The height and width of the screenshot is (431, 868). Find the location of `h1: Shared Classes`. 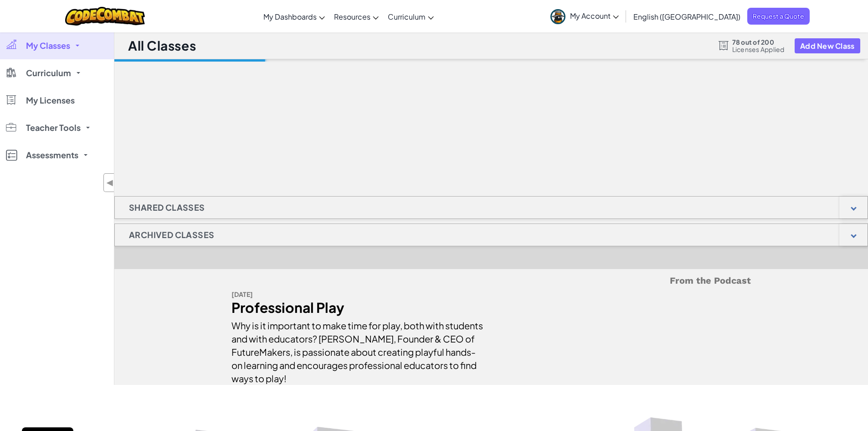

h1: Shared Classes is located at coordinates (167, 208).